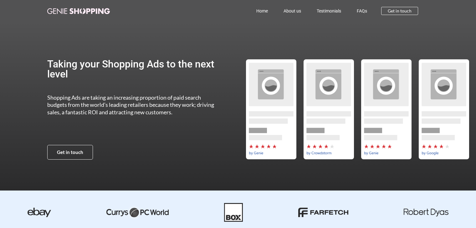 The width and height of the screenshot is (476, 228). Describe the element at coordinates (134, 69) in the screenshot. I see `h2: Taking your Shopping Ads to the next level` at that location.